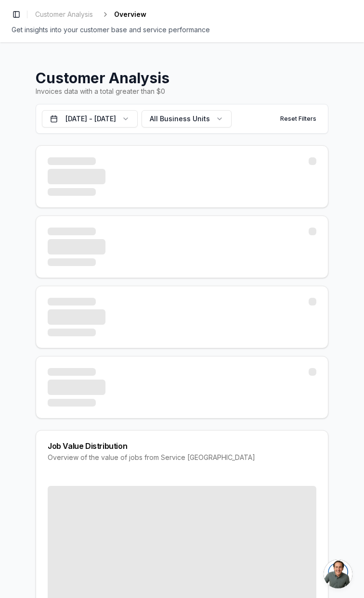 This screenshot has width=364, height=598. Describe the element at coordinates (182, 78) in the screenshot. I see `h1: Customer Analysis` at that location.